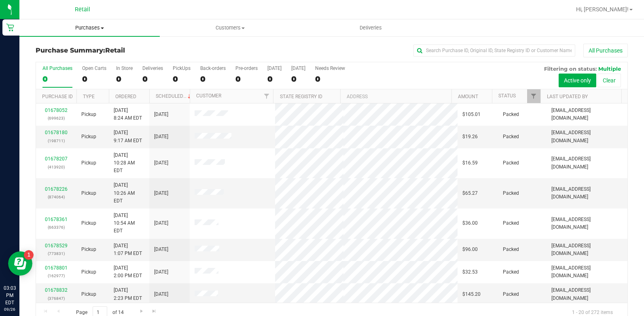  I want to click on button: Clear, so click(609, 80).